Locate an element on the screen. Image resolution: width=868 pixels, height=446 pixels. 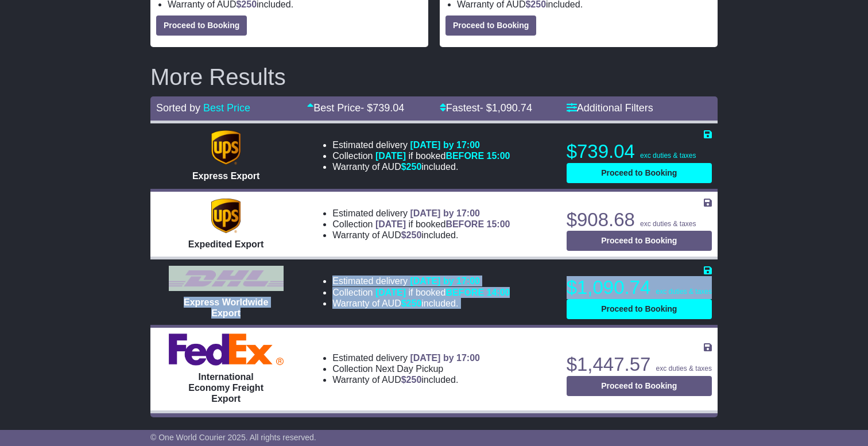
img: UPS (new): Express Export is located at coordinates (226, 147).